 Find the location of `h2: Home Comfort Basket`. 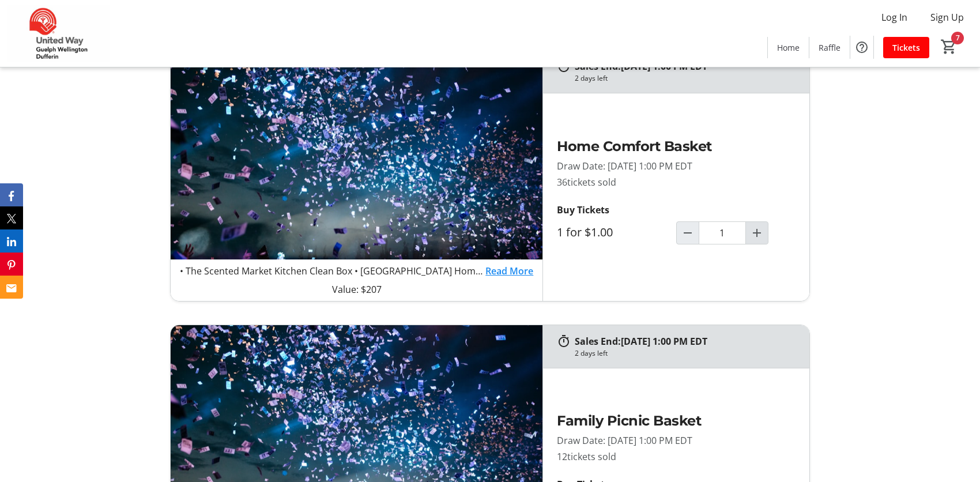

h2: Home Comfort Basket is located at coordinates (676, 146).